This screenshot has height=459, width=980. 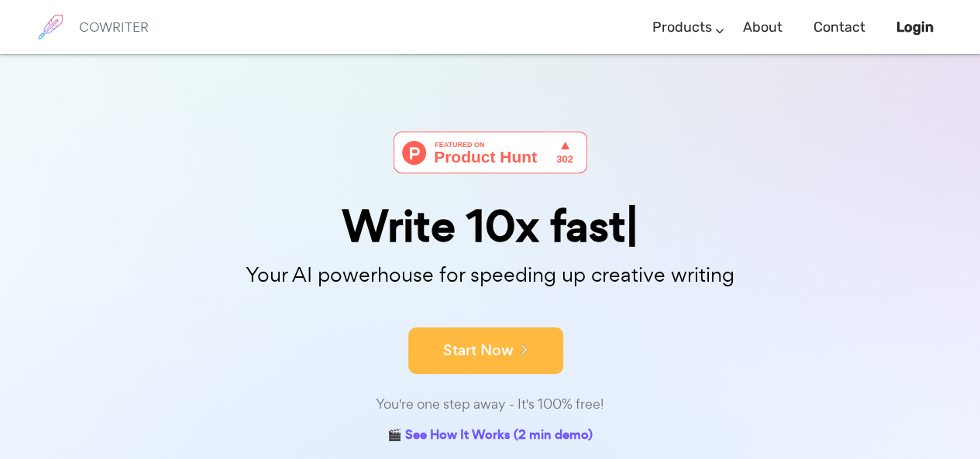 I want to click on h6: COWRITER, so click(x=114, y=27).